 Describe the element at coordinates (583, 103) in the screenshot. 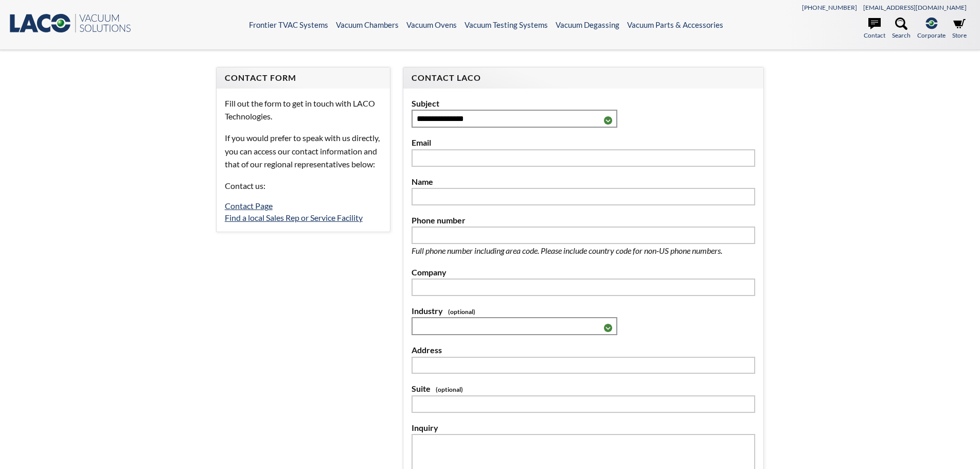

I see `label: Subject` at that location.